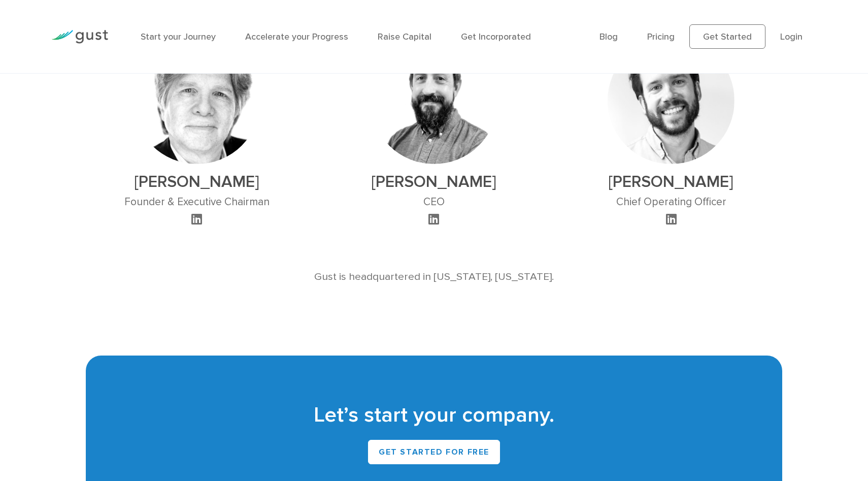  Describe the element at coordinates (178, 36) in the screenshot. I see `a: Start your Journey` at that location.